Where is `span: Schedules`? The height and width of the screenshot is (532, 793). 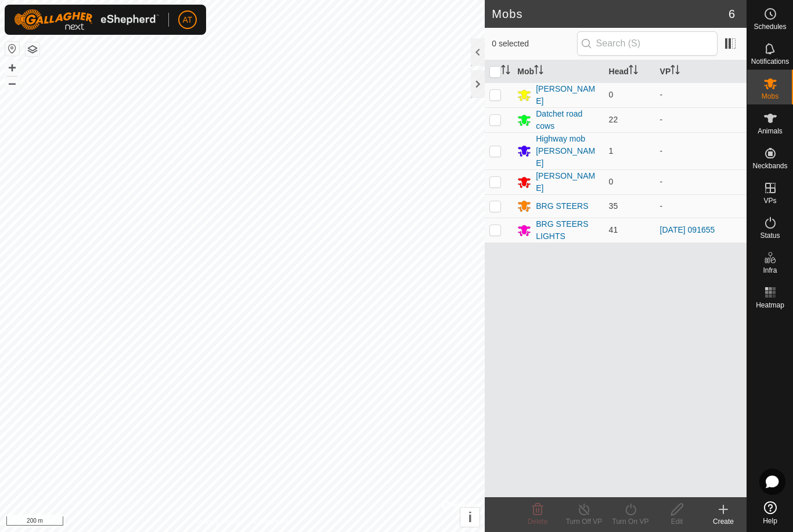 span: Schedules is located at coordinates (770, 27).